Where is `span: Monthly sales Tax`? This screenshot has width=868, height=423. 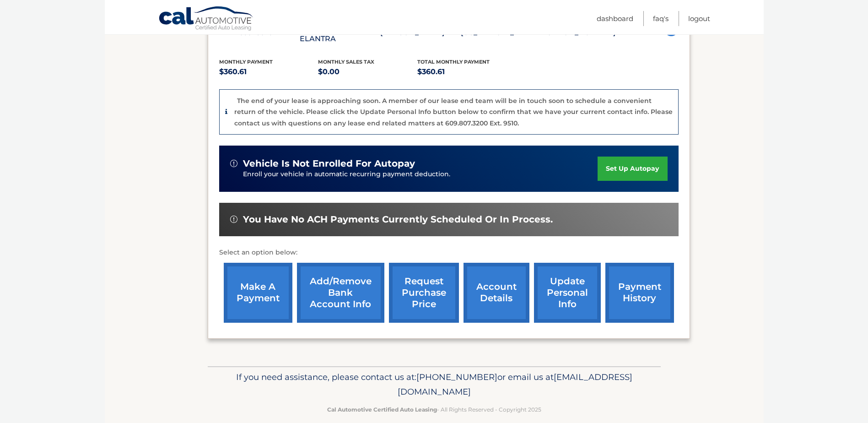
span: Monthly sales Tax is located at coordinates (346, 62).